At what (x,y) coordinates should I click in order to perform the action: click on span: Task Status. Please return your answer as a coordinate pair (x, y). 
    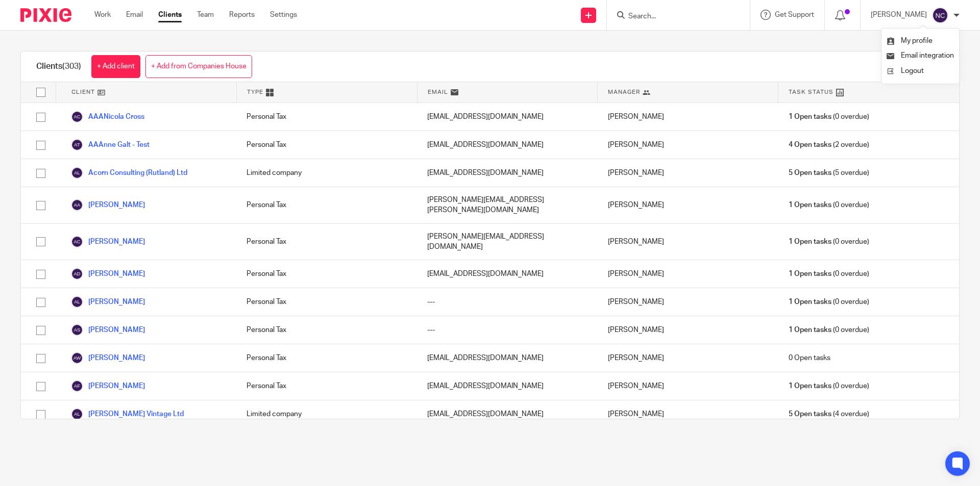
    Looking at the image, I should click on (811, 92).